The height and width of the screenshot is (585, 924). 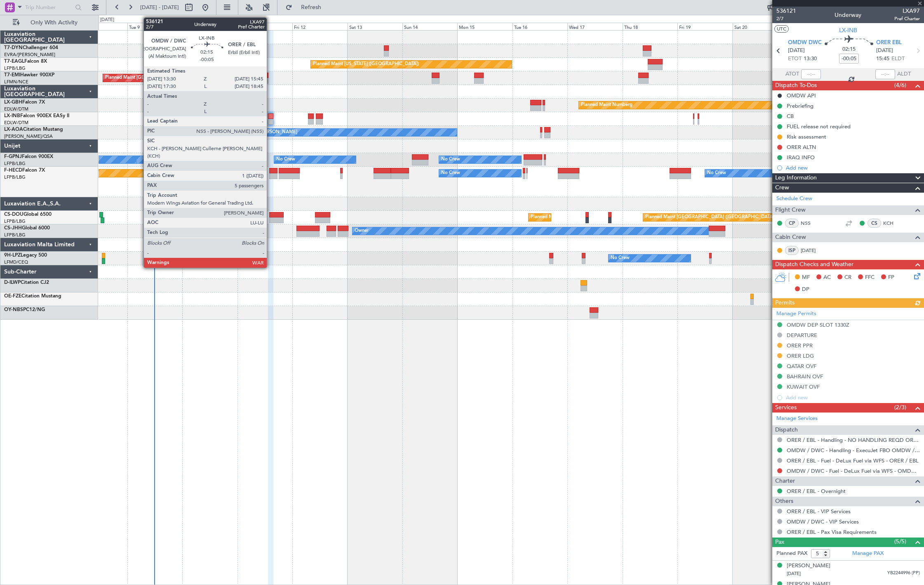 What do you see at coordinates (849, 50) in the screenshot?
I see `span: 02:15` at bounding box center [849, 50].